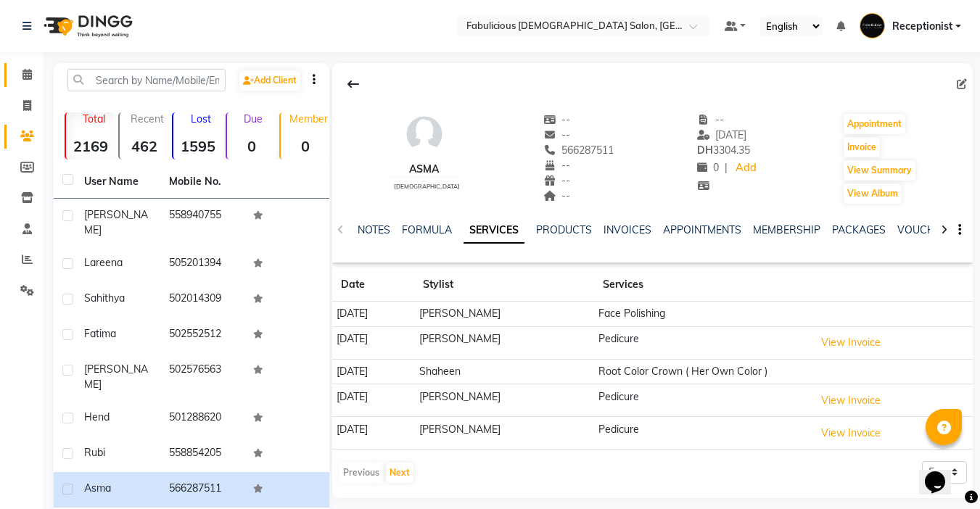 Image resolution: width=980 pixels, height=509 pixels. I want to click on span: sahithya, so click(104, 298).